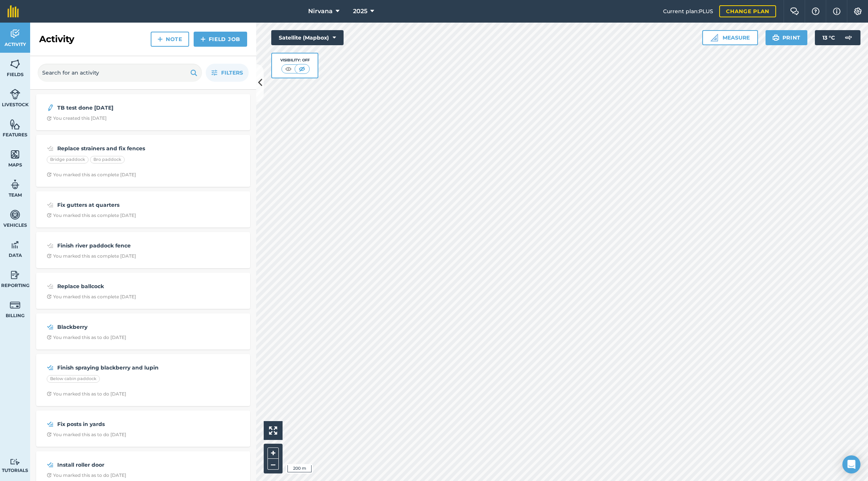 The height and width of the screenshot is (481, 868). Describe the element at coordinates (117, 205) in the screenshot. I see `strong: Fix gutters at quarters` at that location.